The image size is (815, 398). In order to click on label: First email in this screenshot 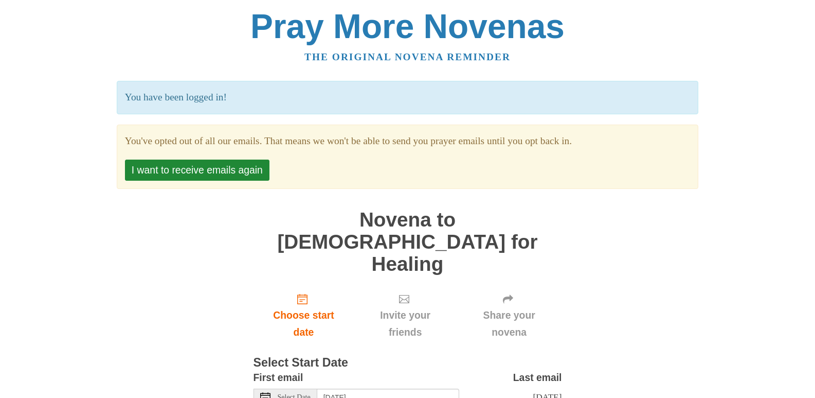, I will do `click(278, 377)`.